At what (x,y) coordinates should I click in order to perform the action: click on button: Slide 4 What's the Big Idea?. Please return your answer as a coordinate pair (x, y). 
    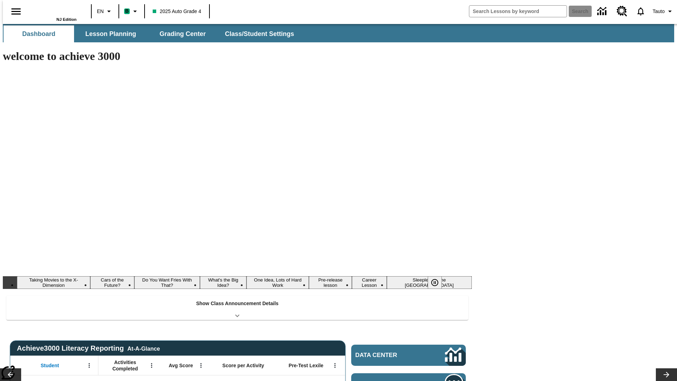
    Looking at the image, I should click on (223, 282).